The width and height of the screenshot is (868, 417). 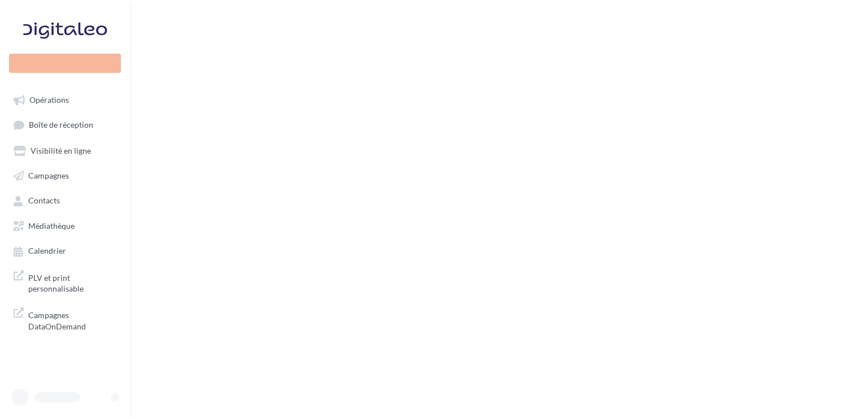 I want to click on a: Campagnes, so click(x=65, y=175).